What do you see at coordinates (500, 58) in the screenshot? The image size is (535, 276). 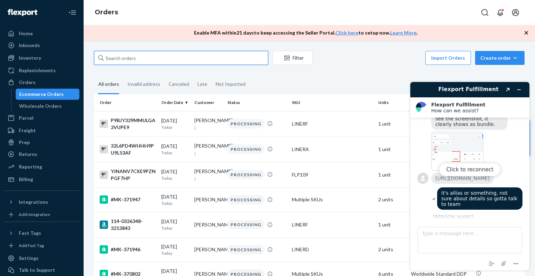 I see `button: Create order` at bounding box center [500, 58].